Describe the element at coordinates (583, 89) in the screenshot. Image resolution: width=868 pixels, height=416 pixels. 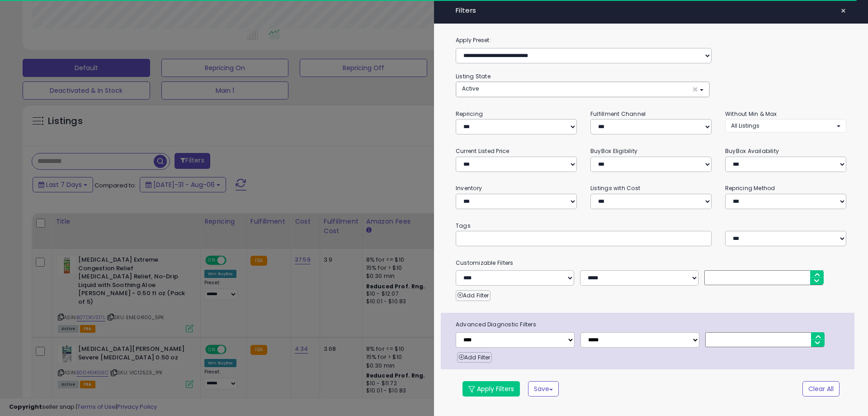
I see `button: Active ×` at that location.